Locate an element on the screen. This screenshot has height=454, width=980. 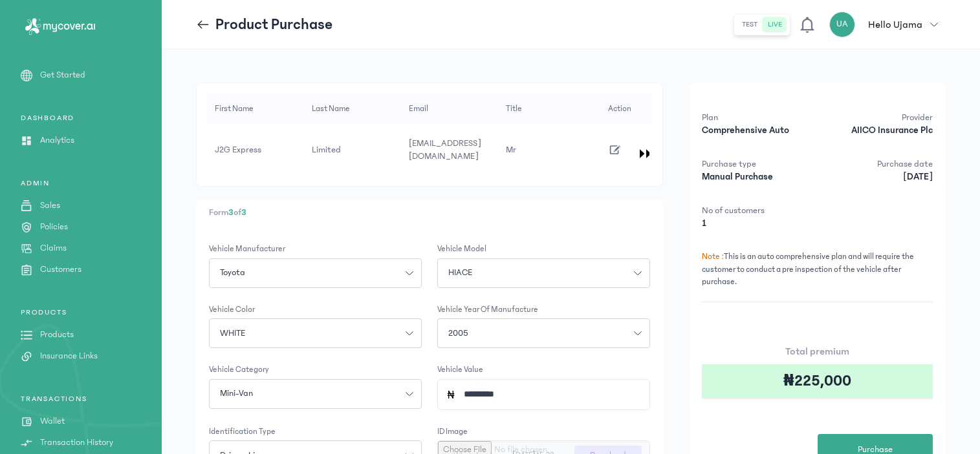
p: No of customers is located at coordinates (757, 211).